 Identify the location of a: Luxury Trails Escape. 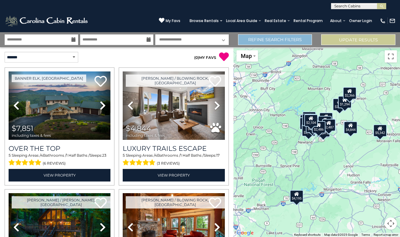
(173, 148).